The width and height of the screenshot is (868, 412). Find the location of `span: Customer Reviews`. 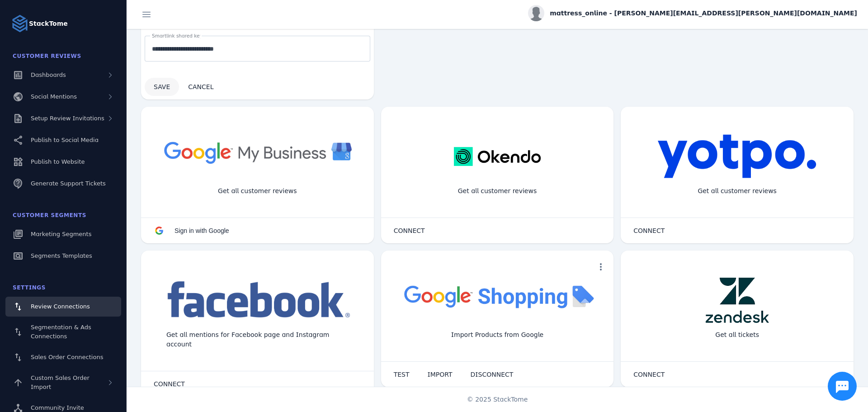

span: Customer Reviews is located at coordinates (47, 56).